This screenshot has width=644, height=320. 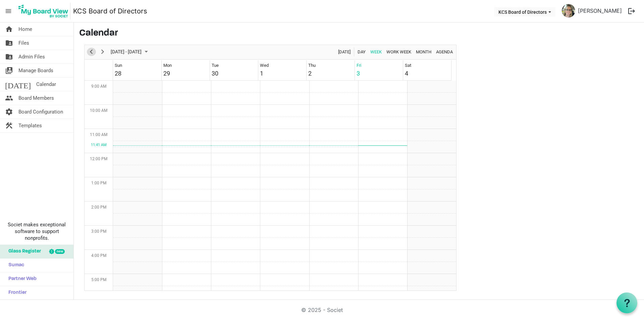 What do you see at coordinates (99, 183) in the screenshot?
I see `span: 1:00 PM` at bounding box center [99, 183].